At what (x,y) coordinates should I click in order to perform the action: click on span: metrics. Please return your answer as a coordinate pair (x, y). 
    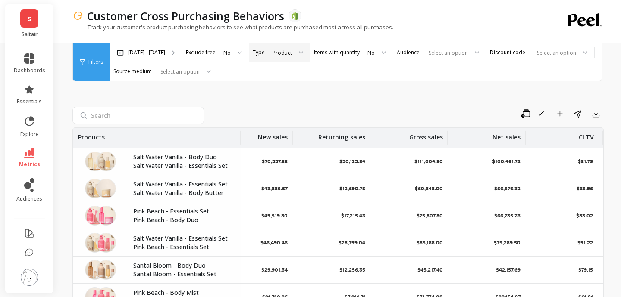
    Looking at the image, I should click on (29, 165).